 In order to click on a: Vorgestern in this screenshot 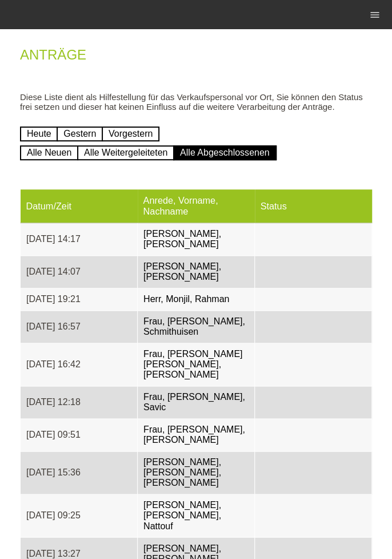, I will do `click(131, 134)`.